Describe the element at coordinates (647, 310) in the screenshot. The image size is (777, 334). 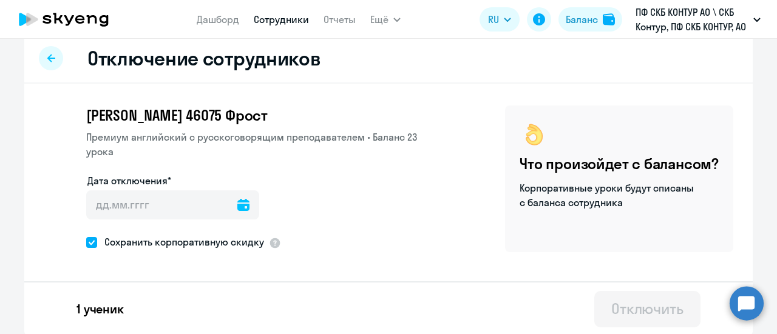
I see `button: Отключить` at that location.